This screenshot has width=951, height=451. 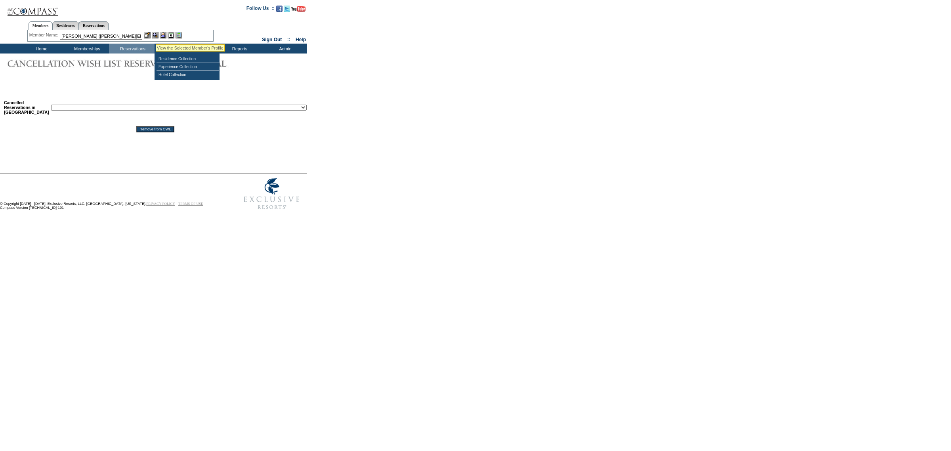 I want to click on td: Residence Collection, so click(x=187, y=59).